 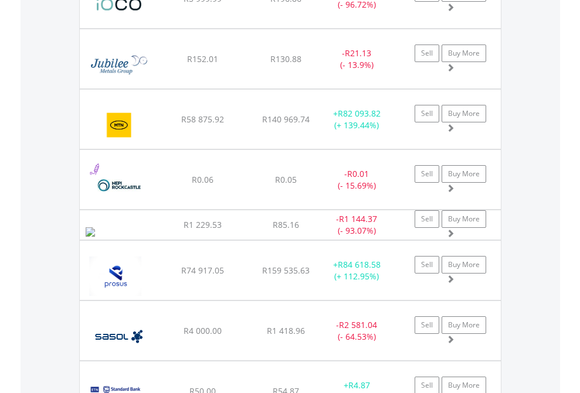 What do you see at coordinates (202, 270) in the screenshot?
I see `span: R74 917.05` at bounding box center [202, 270].